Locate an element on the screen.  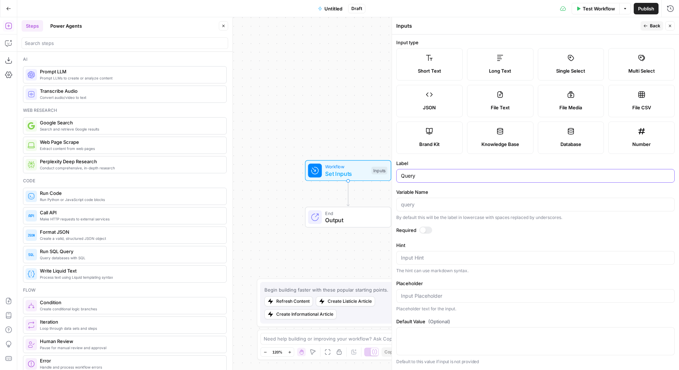
button: Power Agents is located at coordinates (66, 26).